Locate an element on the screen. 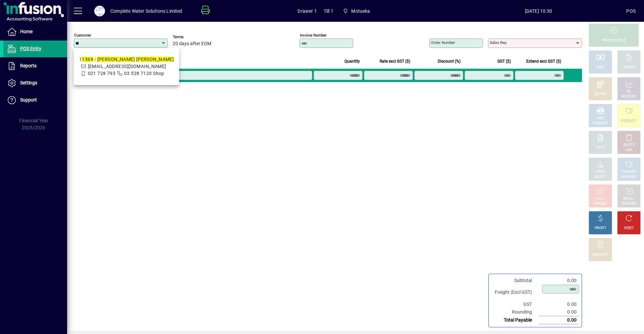 This screenshot has height=334, width=644. div: INVOICE is located at coordinates (600, 204).